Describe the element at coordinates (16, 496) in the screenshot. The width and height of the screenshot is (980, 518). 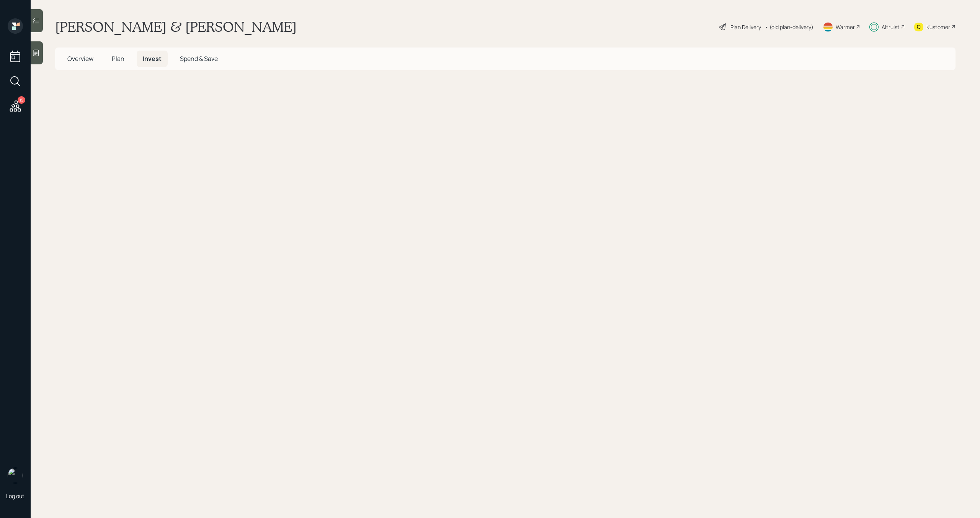
I see `div: Log out` at that location.